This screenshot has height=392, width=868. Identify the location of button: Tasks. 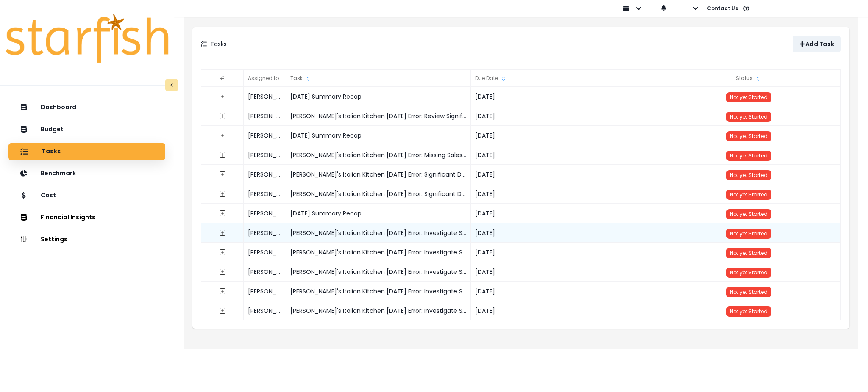
(87, 152).